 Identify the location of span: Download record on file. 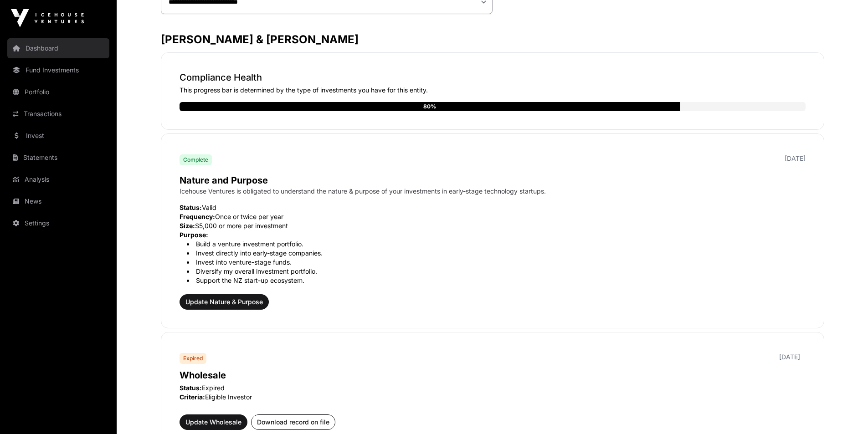
(293, 422).